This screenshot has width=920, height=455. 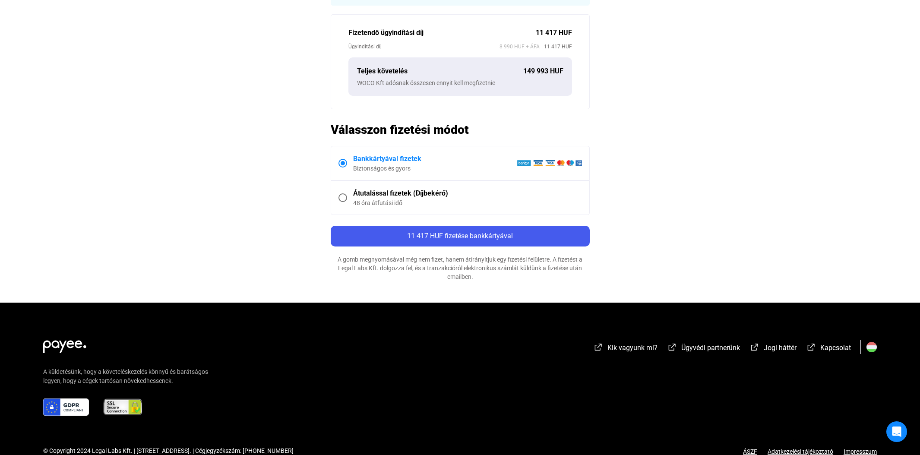 What do you see at coordinates (460, 236) in the screenshot?
I see `span: 11 417 HUF fizetése bankkártyával` at bounding box center [460, 236].